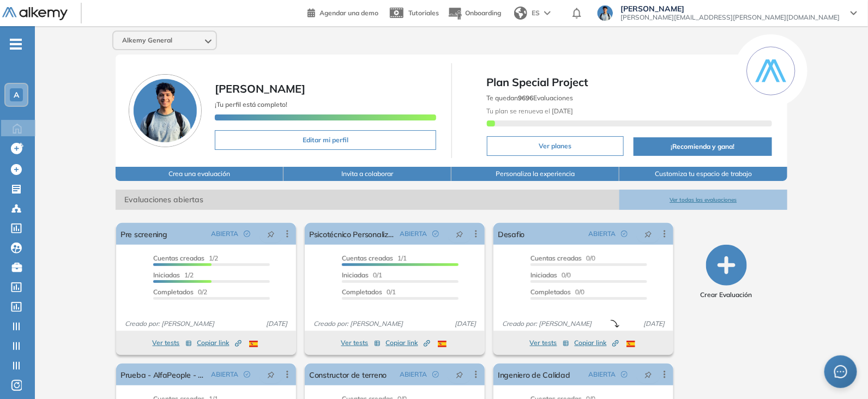 The width and height of the screenshot is (868, 399). What do you see at coordinates (535, 13) in the screenshot?
I see `span: ES` at bounding box center [535, 13].